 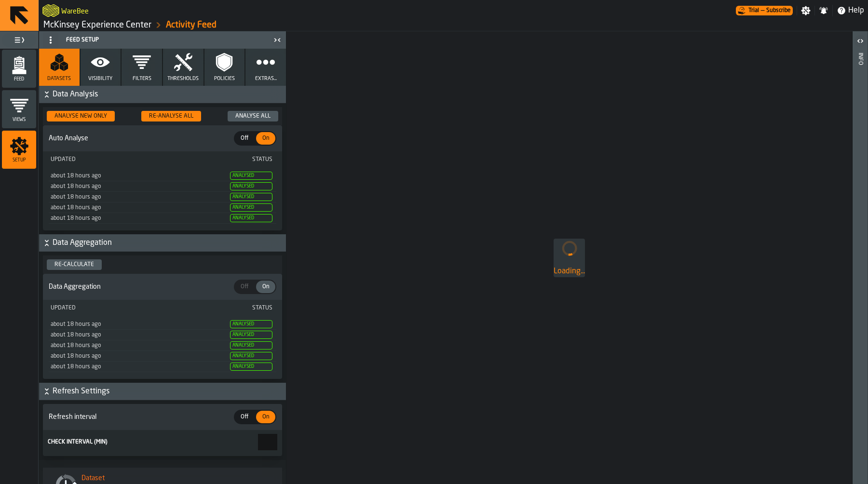 What do you see at coordinates (253, 116) in the screenshot?
I see `div: Analyse All` at bounding box center [253, 116].